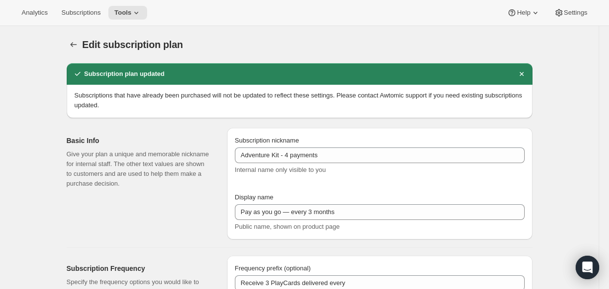 The width and height of the screenshot is (609, 289). I want to click on button: Subscription plans, so click(74, 45).